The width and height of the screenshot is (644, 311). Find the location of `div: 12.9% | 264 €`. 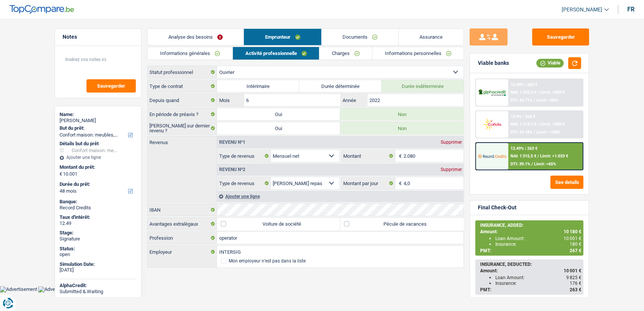

div: 12.9% | 264 € is located at coordinates (523, 117).